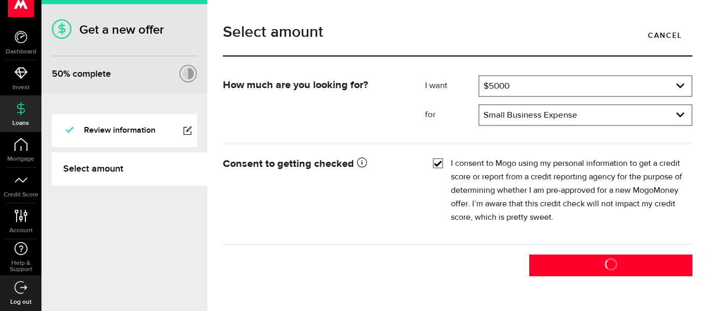  Describe the element at coordinates (124, 131) in the screenshot. I see `a: Review information` at that location.